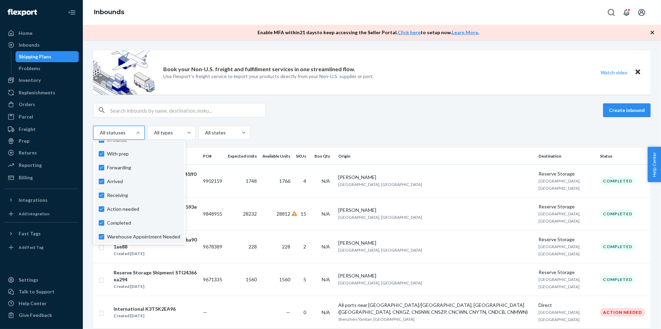  I want to click on p: Book your Non-U.S. freight and fulfillment services in one streamlined flow., so click(259, 69).